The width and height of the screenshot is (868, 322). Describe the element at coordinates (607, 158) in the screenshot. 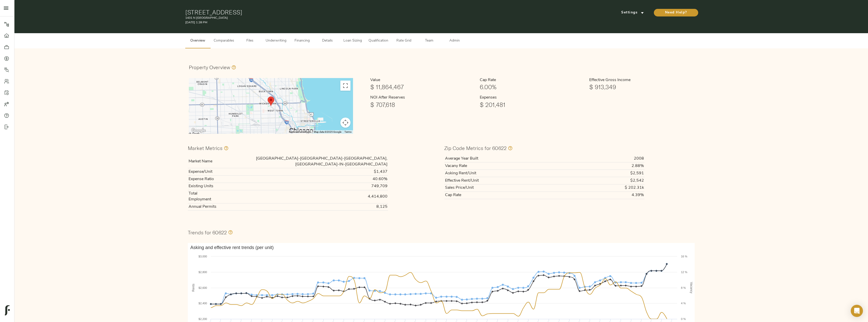

I see `td: 2008` at that location.